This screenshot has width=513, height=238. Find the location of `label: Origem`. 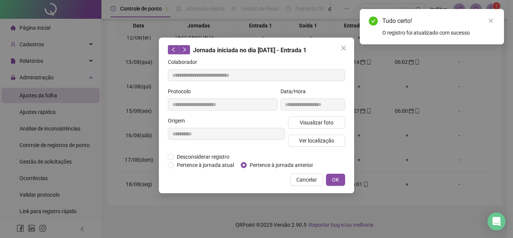

label: Origem is located at coordinates (179, 120).